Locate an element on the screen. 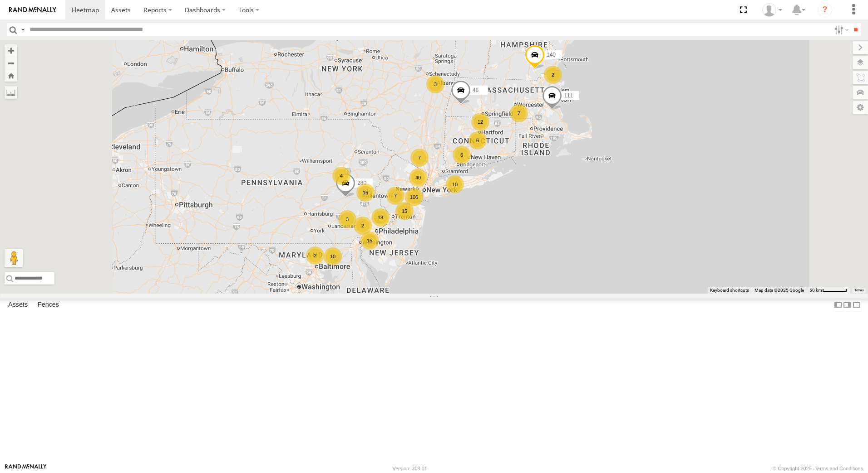 The height and width of the screenshot is (473, 868). button: Keyboard shortcuts is located at coordinates (729, 290).